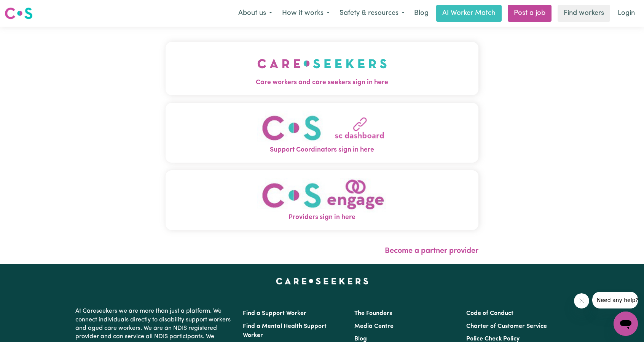  I want to click on button: About us, so click(255, 13).